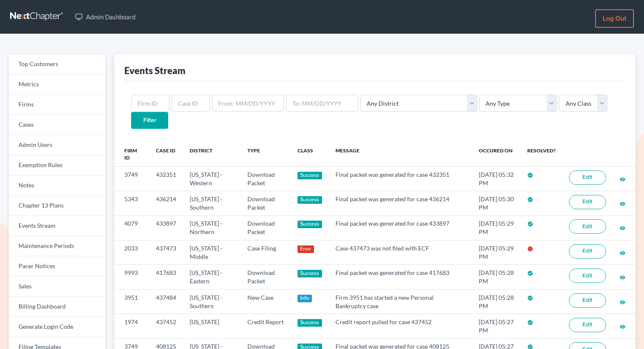 Image resolution: width=644 pixels, height=349 pixels. Describe the element at coordinates (212, 155) in the screenshot. I see `th: District` at that location.